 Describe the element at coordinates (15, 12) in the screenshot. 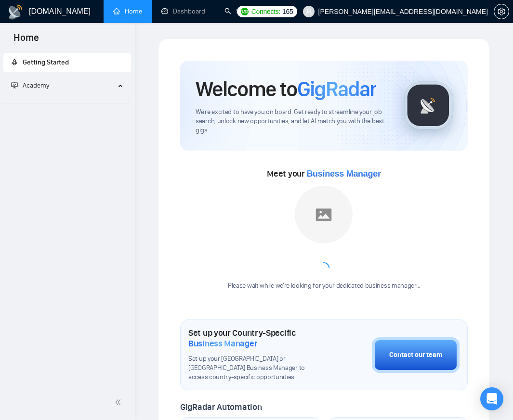

I see `img: logo` at that location.